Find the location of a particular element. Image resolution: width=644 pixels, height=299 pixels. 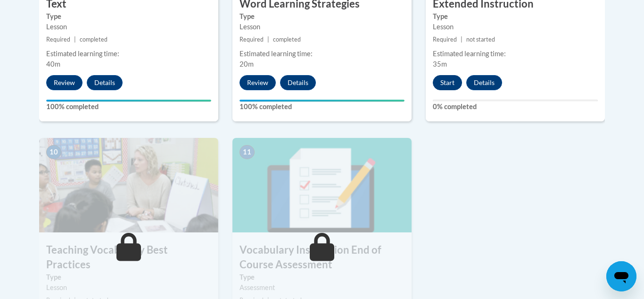

button: Start is located at coordinates (447, 83).